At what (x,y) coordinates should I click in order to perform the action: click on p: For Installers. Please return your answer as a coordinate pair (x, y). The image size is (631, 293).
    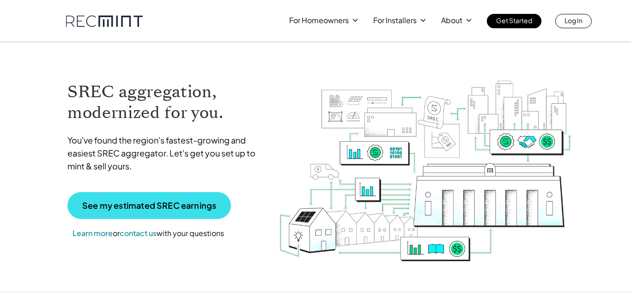
    Looking at the image, I should click on (395, 20).